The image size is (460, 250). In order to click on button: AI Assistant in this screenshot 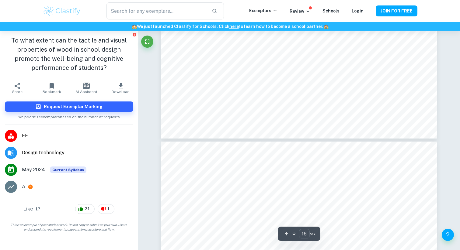, I will do `click(86, 88)`.